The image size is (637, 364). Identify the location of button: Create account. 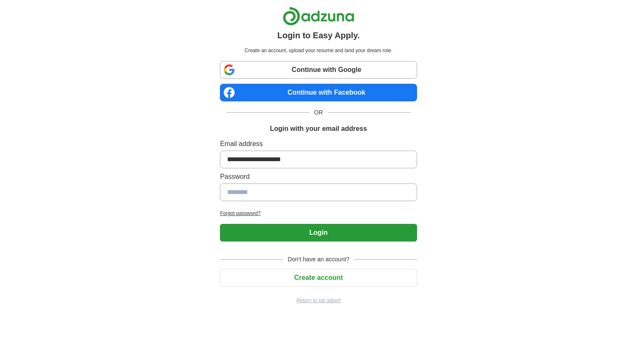
(318, 278).